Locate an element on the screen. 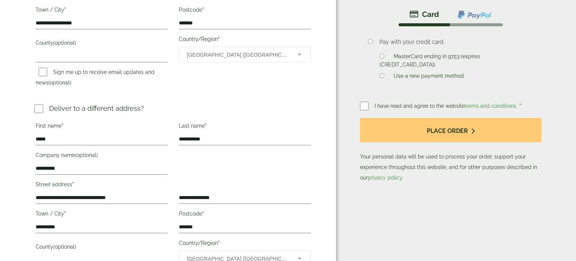 The height and width of the screenshot is (261, 576). span: I have read and agree to the website is located at coordinates (446, 106).